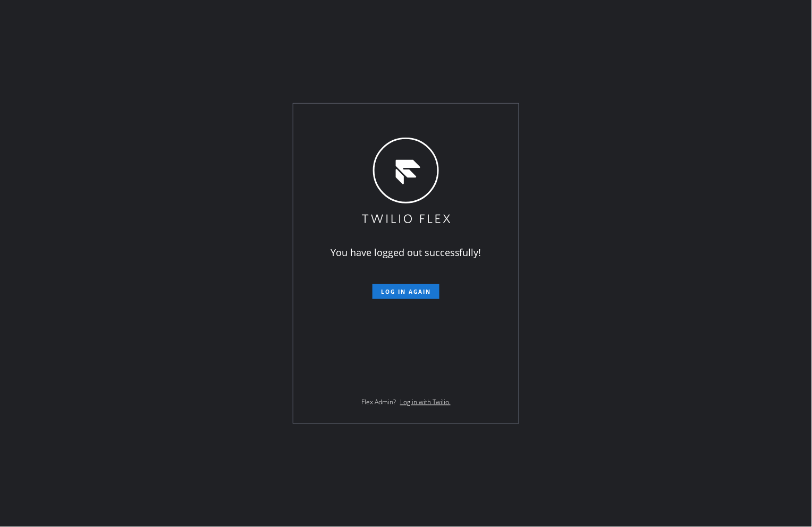 The width and height of the screenshot is (812, 527). What do you see at coordinates (406, 292) in the screenshot?
I see `span: Log in again` at bounding box center [406, 292].